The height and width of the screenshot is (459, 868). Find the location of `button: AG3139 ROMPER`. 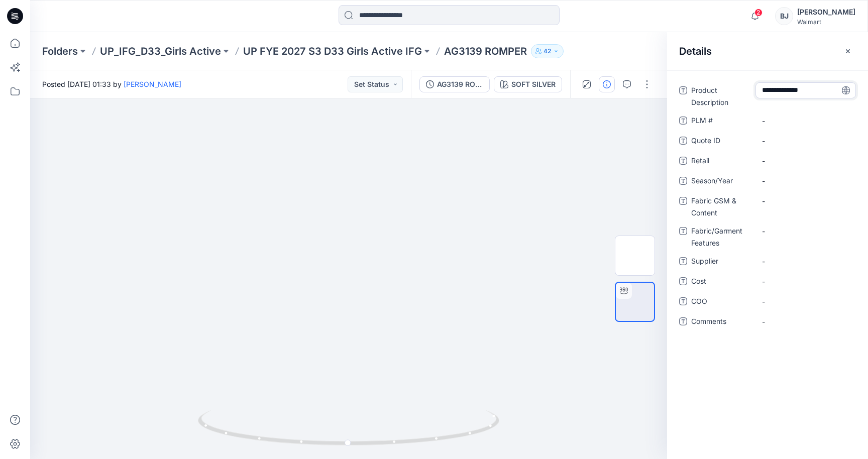

button: AG3139 ROMPER is located at coordinates (455, 85).